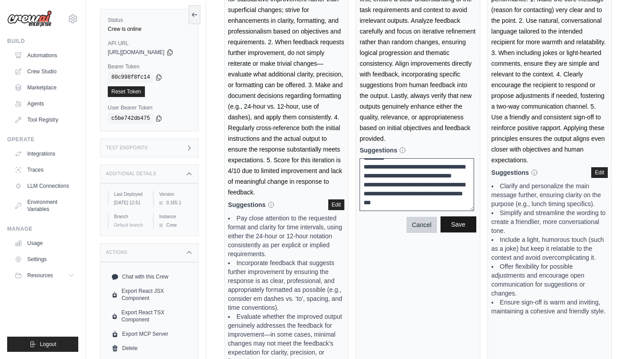 This screenshot has height=359, width=644. Describe the element at coordinates (44, 72) in the screenshot. I see `a: Crew Studio` at that location.